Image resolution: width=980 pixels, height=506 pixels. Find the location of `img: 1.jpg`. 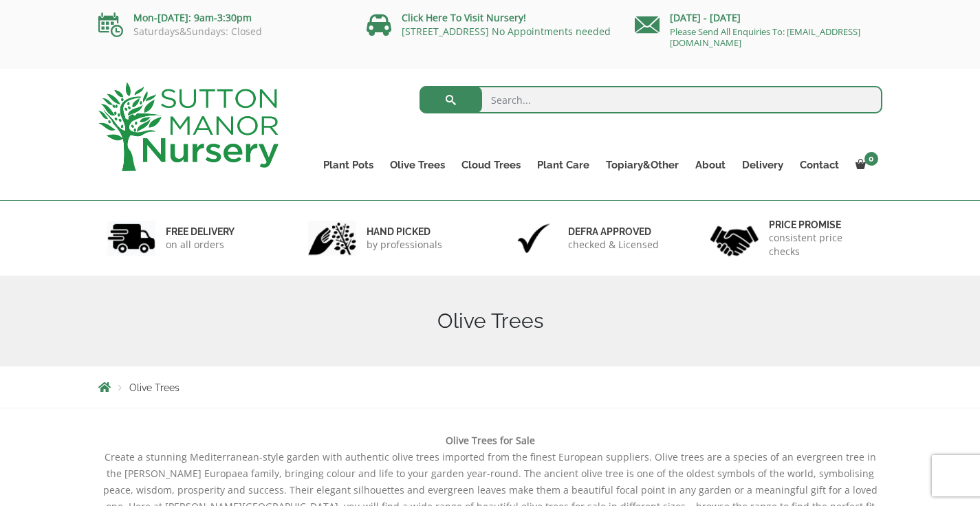

img: 1.jpg is located at coordinates (131, 238).